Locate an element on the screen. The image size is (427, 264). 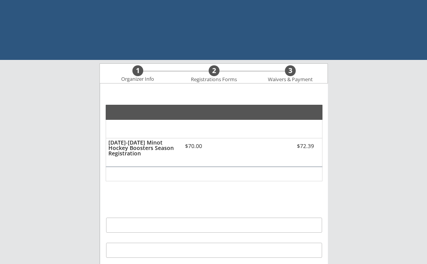
div: Waivers & Payment is located at coordinates (290, 80).